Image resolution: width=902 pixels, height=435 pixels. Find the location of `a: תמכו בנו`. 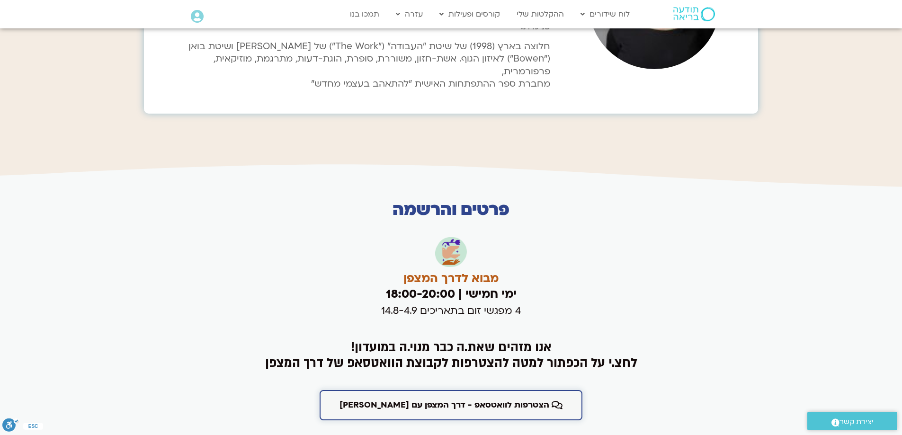

a: תמכו בנו is located at coordinates (364, 14).